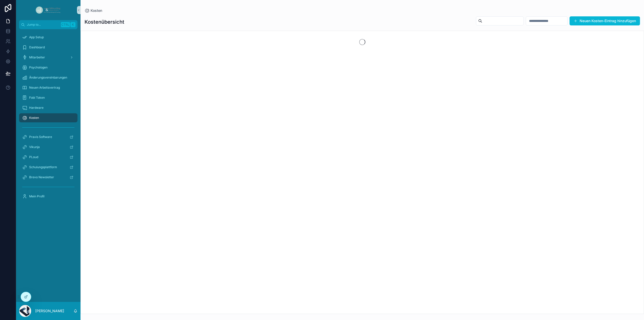  Describe the element at coordinates (37, 47) in the screenshot. I see `span: Dashboard` at that location.